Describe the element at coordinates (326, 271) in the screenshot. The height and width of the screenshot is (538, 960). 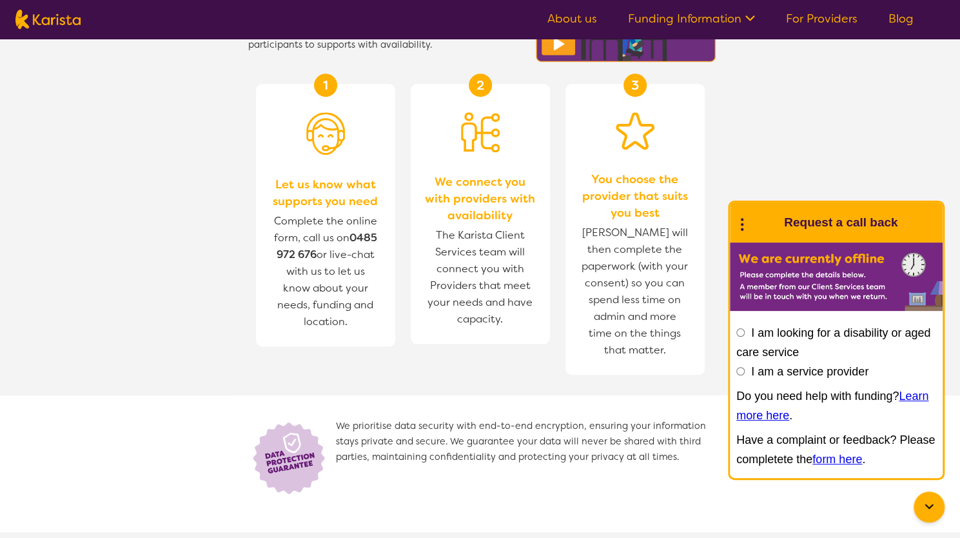
I see `span: Complete the online form, call us on or live-chat with us to let us know about your needs, fundin...` at that location.